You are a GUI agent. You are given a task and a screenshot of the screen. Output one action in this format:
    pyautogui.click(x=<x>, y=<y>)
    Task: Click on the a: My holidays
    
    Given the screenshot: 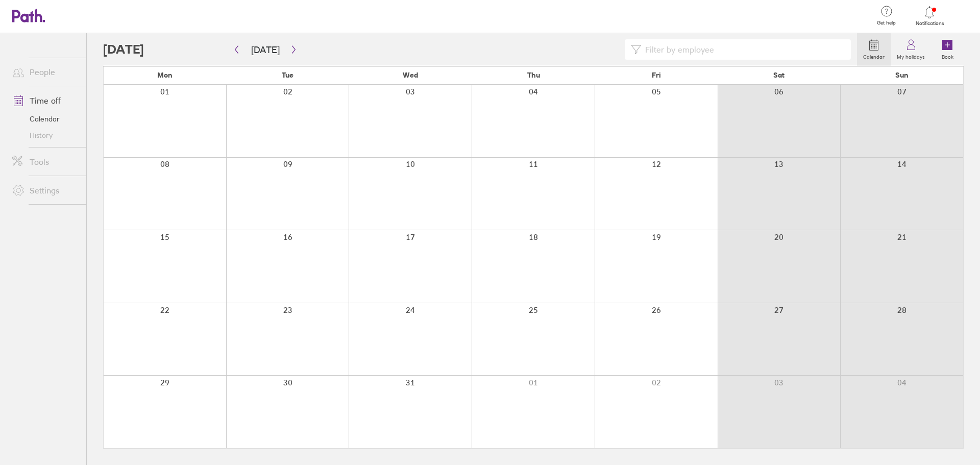 What is the action you would take?
    pyautogui.click(x=911, y=50)
    